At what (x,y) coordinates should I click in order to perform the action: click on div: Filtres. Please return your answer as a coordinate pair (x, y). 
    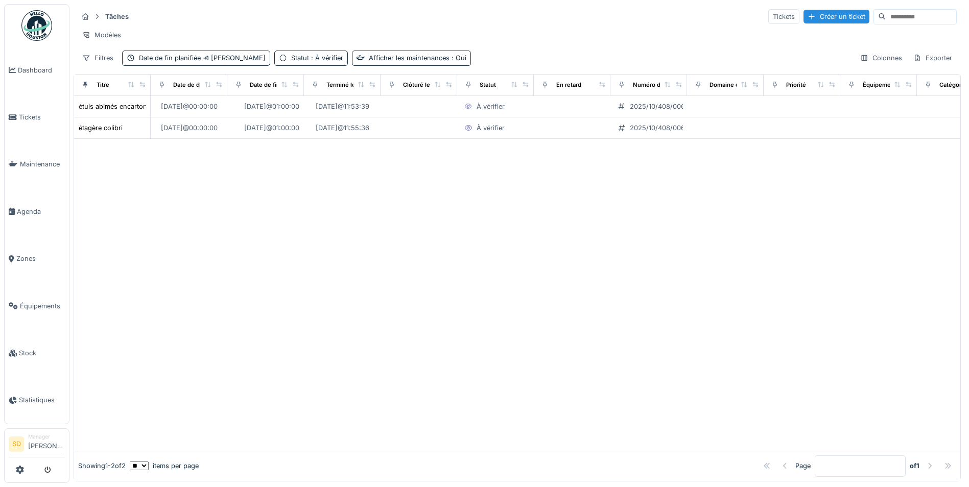
    Looking at the image, I should click on (98, 58).